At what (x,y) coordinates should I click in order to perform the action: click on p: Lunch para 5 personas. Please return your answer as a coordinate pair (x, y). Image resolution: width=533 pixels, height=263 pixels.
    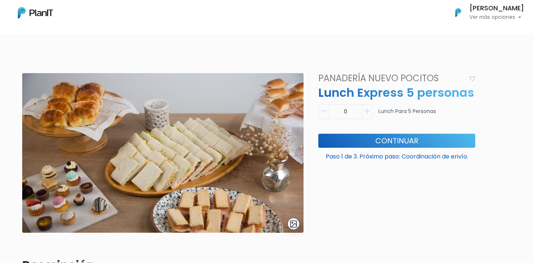
    Looking at the image, I should click on (407, 115).